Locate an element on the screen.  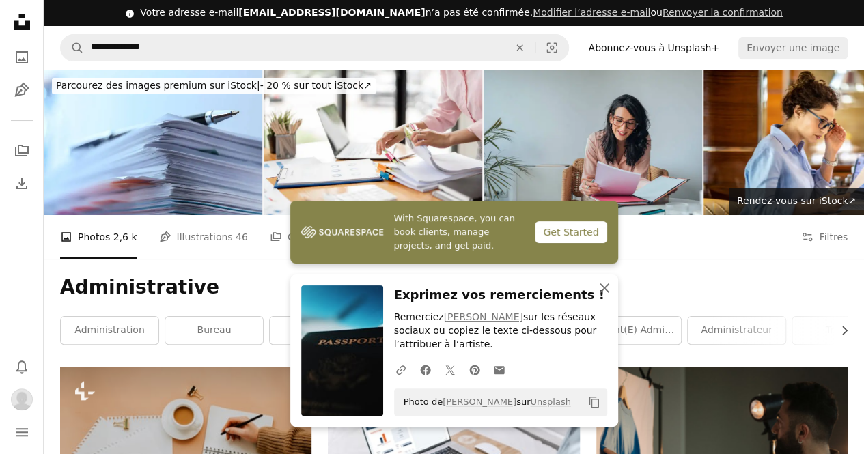
a: Illustrations is located at coordinates (22, 90).